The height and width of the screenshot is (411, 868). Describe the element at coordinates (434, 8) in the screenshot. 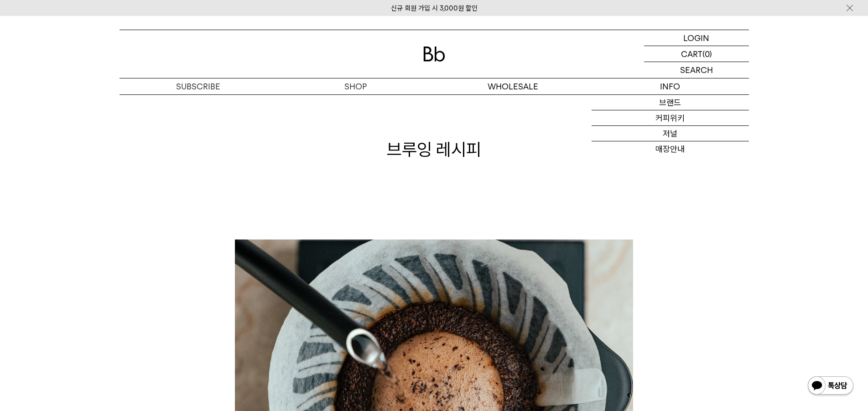

I see `a: 신규 회원 가입 시 3,000원 할인` at that location.